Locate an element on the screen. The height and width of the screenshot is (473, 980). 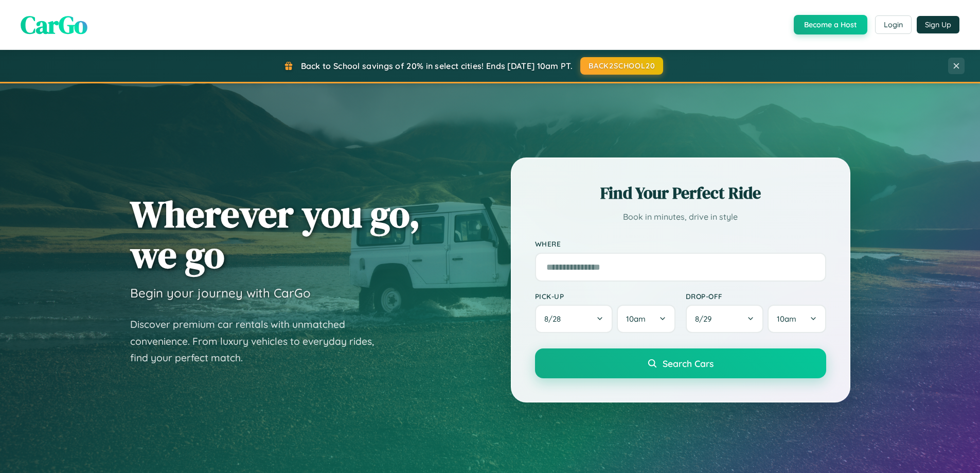
button: BACK2SCHOOL20 is located at coordinates (622, 66).